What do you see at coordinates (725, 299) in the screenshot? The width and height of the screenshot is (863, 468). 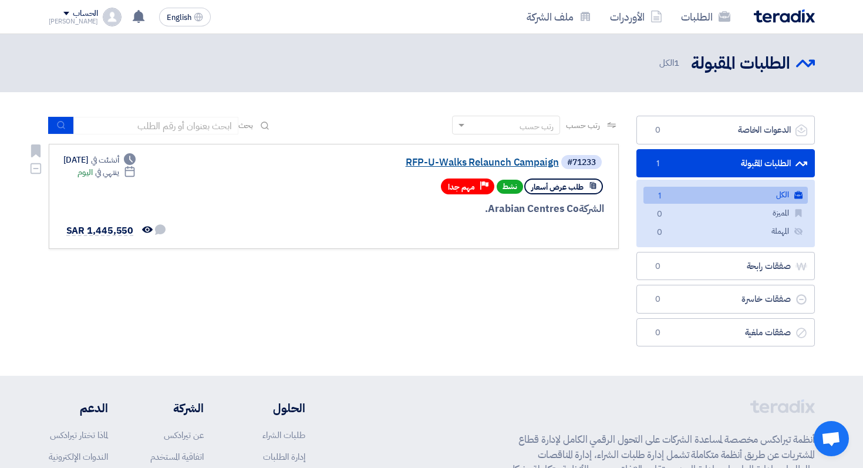 I see `a: صفقات خاسرة0` at bounding box center [725, 299].